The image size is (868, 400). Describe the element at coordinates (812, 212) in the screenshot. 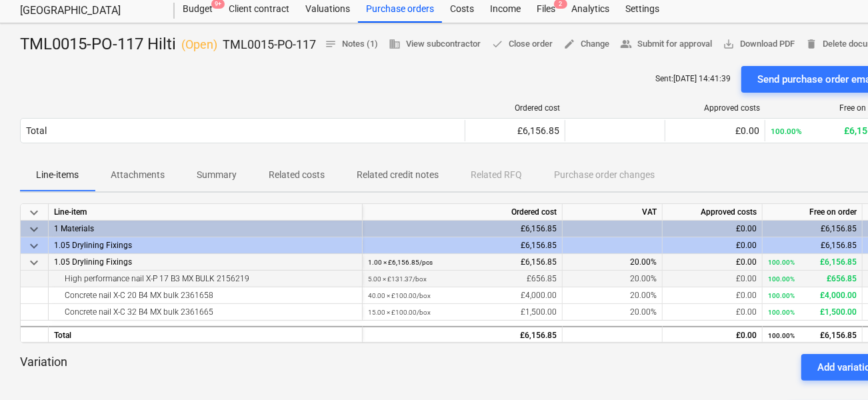

I see `div: Free on order` at that location.